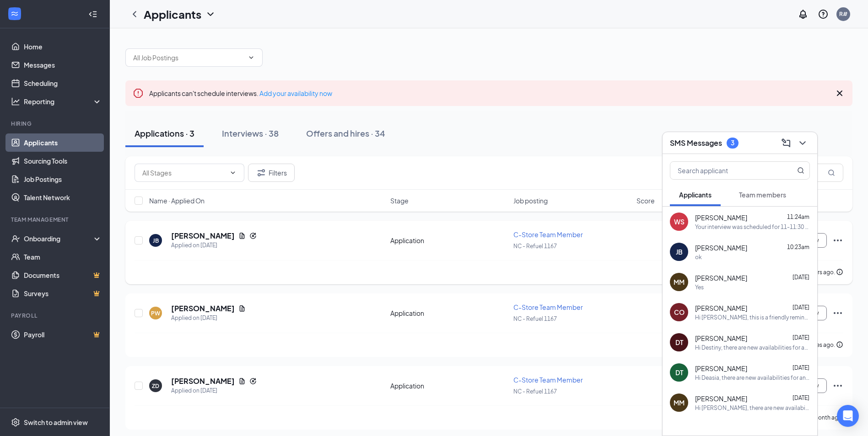  I want to click on span: Score, so click(646, 201).